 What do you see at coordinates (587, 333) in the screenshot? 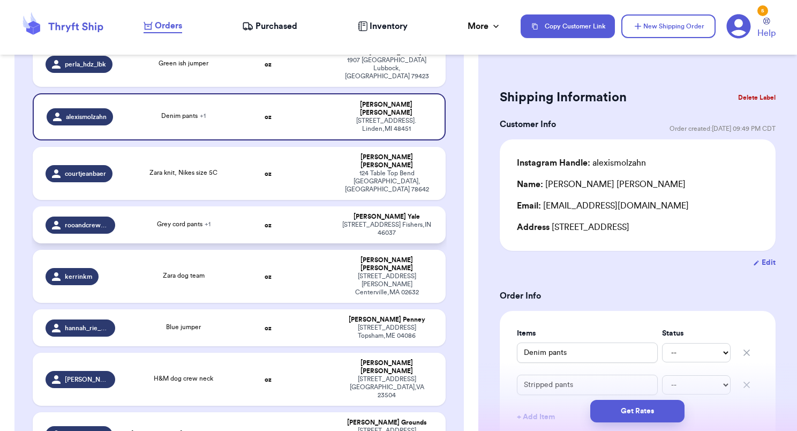
I see `label: Items` at bounding box center [587, 333].